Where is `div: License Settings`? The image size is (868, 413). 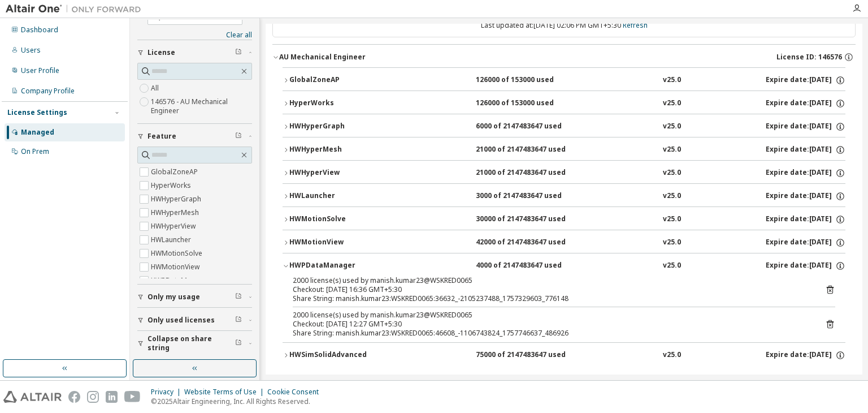 div: License Settings is located at coordinates (37, 113).